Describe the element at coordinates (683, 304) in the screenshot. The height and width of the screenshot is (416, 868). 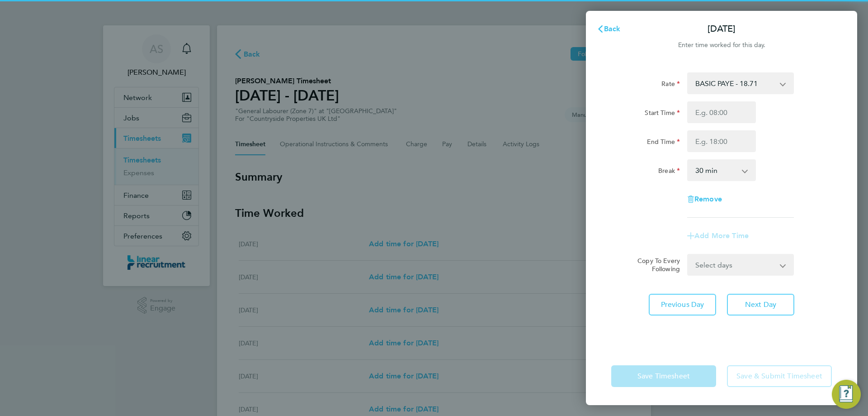
I see `span: Previous Day` at that location.